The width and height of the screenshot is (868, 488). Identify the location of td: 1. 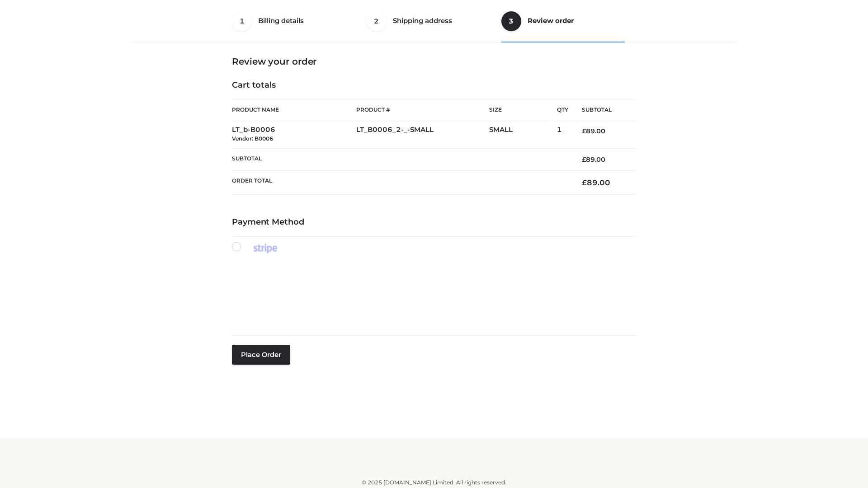
(562, 134).